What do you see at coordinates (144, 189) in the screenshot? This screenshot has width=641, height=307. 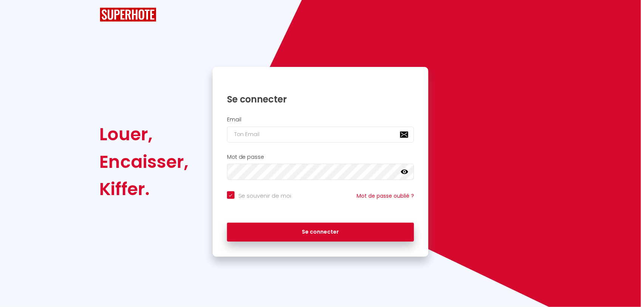 I see `div: Kiffer.` at bounding box center [144, 189].